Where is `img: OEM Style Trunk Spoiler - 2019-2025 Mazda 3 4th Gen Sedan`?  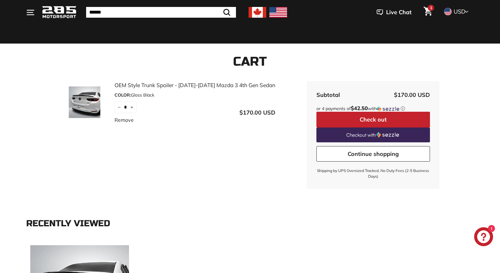 img: OEM Style Trunk Spoiler - 2019-2025 Mazda 3 4th Gen Sedan is located at coordinates (84, 102).